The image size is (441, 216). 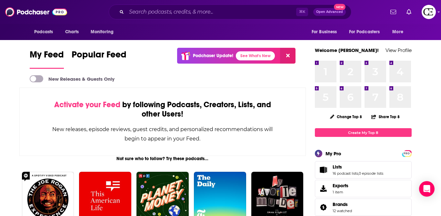 I want to click on a: Popular Feed, so click(x=99, y=59).